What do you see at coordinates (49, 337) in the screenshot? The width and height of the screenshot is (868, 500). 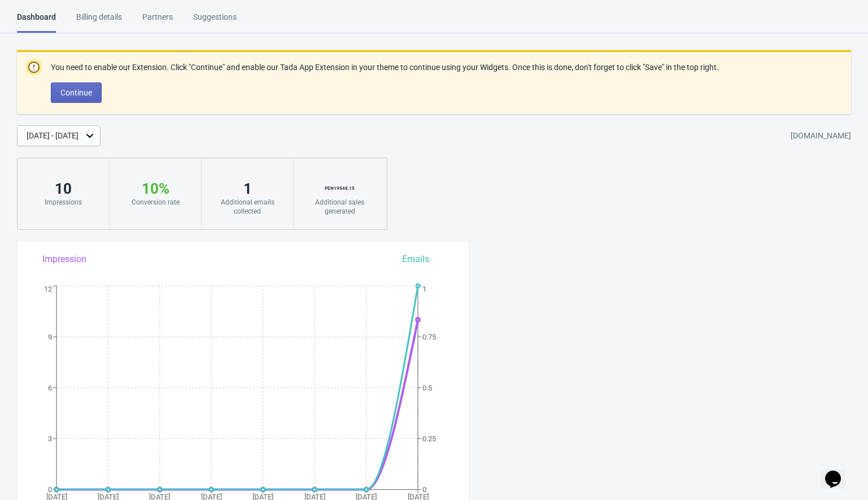 I see `tspan: 9` at bounding box center [49, 337].